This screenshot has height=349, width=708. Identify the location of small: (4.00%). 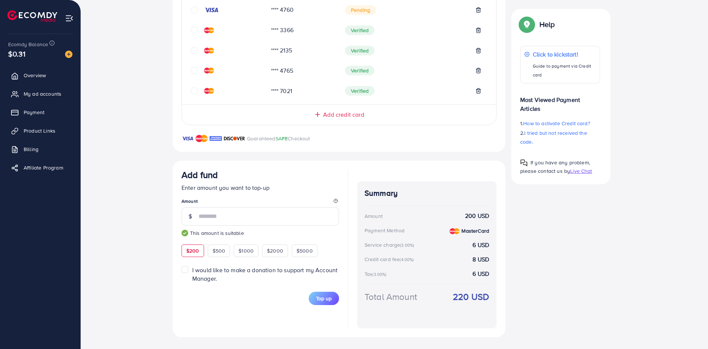
(406, 260).